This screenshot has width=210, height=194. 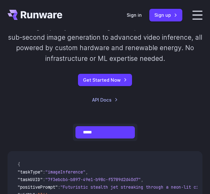 I want to click on p: Create high-quality media through a fast, affordable API. From sub-second image generation to adv..., so click(x=105, y=43).